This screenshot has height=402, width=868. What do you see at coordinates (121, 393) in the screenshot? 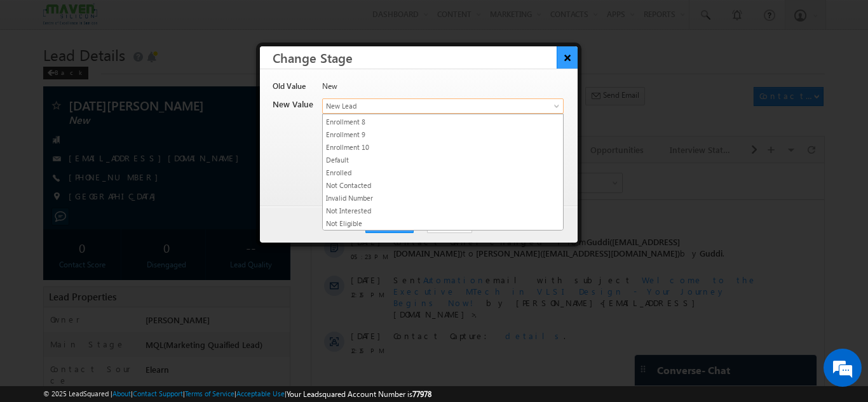
I see `a: About` at bounding box center [121, 393].